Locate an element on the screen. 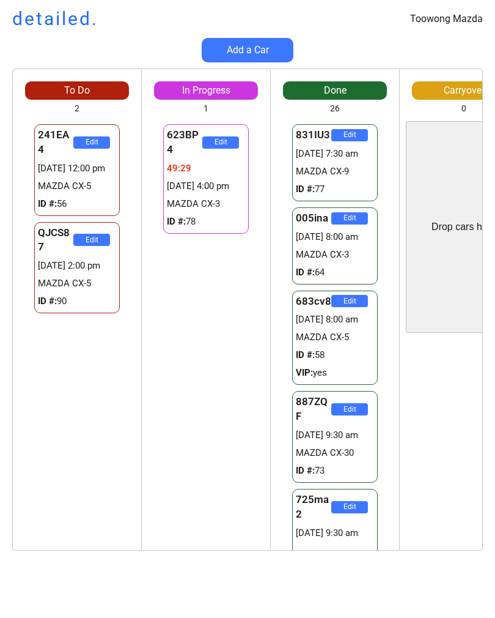 The height and width of the screenshot is (618, 495). div: In Progress is located at coordinates (206, 90).